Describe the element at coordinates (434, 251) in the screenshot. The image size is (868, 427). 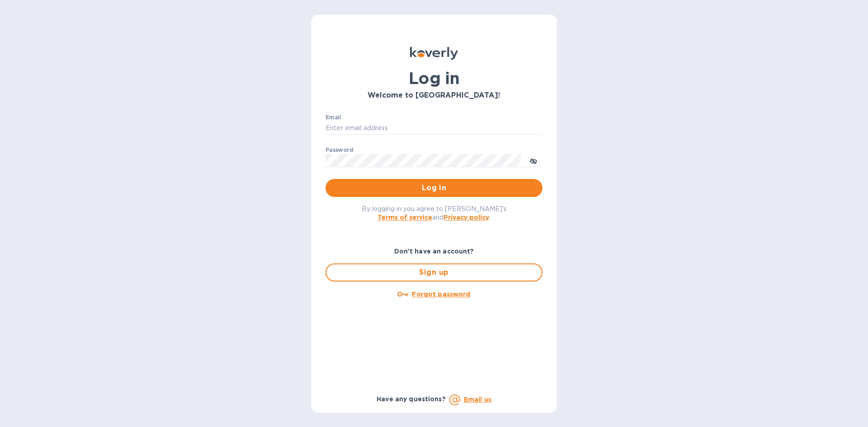
I see `b: Don't have an account?` at that location.